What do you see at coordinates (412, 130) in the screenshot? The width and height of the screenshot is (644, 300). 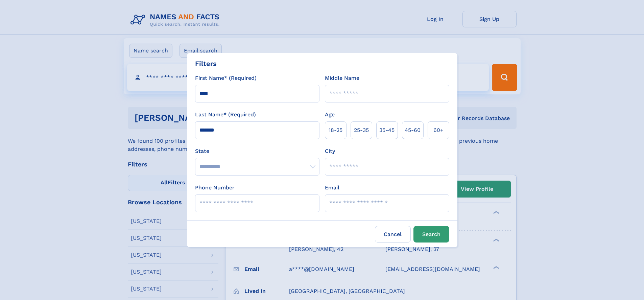 I see `span: 45‑60` at bounding box center [412, 130].